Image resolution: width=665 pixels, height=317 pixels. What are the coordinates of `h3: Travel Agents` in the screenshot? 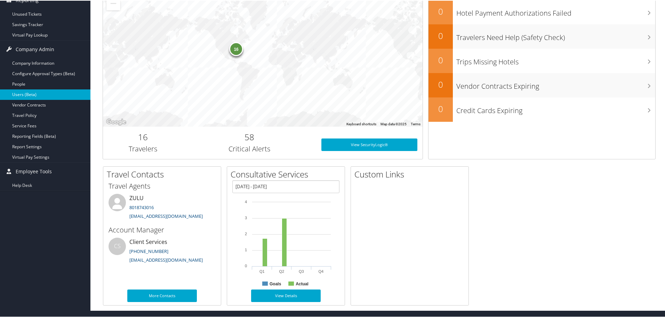 It's located at (162, 185).